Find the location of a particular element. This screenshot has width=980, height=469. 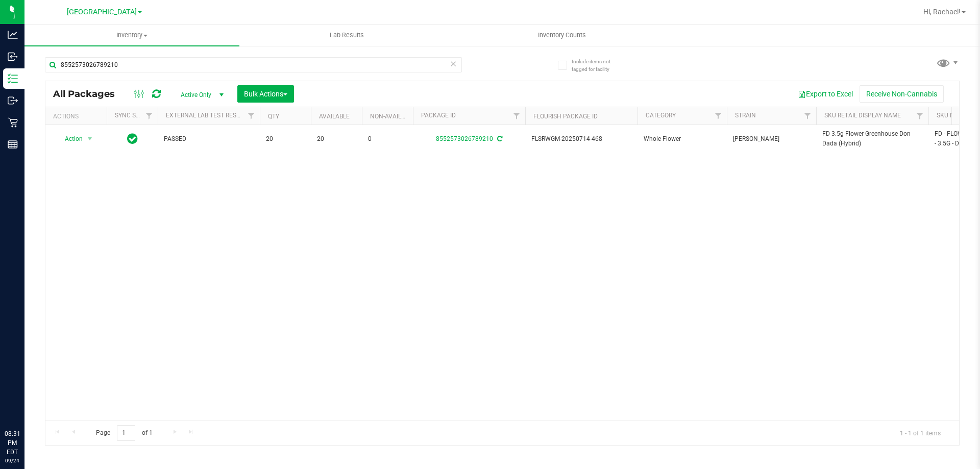

inline-svg: Reports is located at coordinates (13, 145).